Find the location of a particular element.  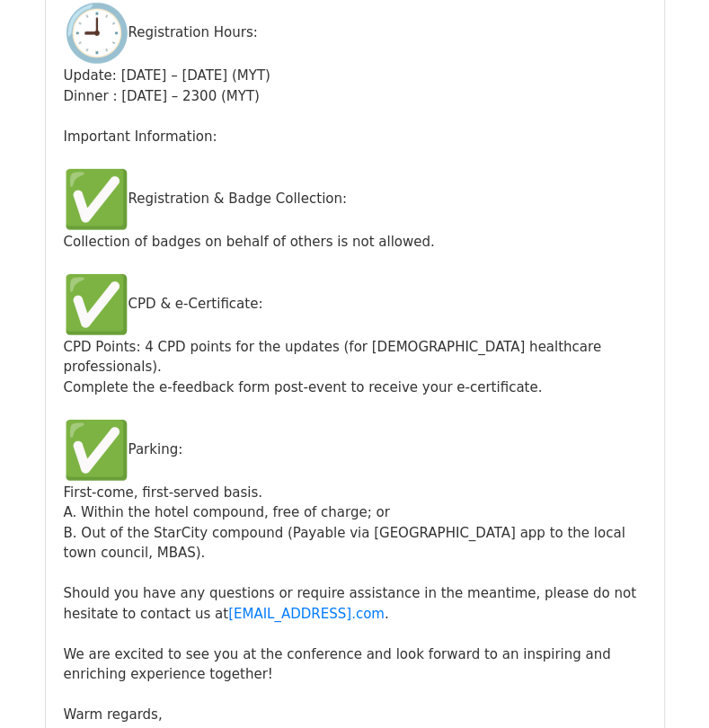

div: CPD & e-Certificate: is located at coordinates (354, 305).